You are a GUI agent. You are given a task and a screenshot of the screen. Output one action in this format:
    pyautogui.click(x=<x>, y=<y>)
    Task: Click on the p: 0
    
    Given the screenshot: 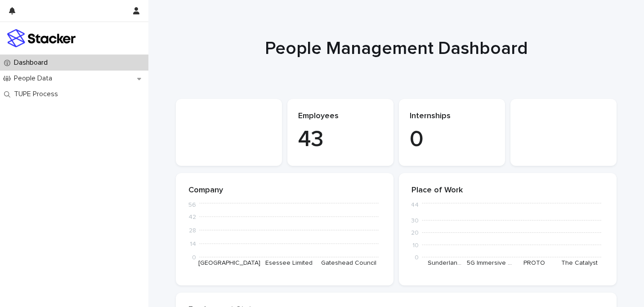 What is the action you would take?
    pyautogui.click(x=452, y=140)
    